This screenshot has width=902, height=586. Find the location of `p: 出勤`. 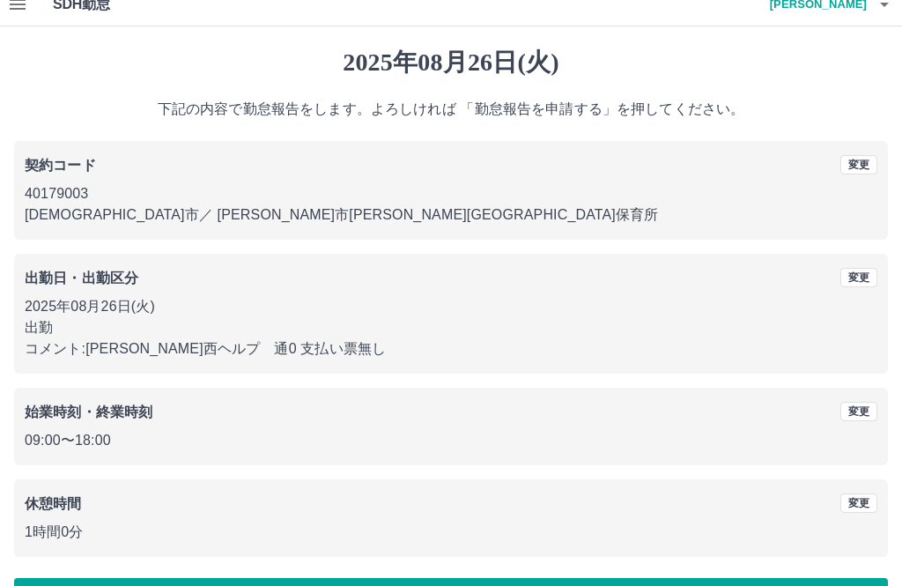

p: 出勤 is located at coordinates (451, 328).